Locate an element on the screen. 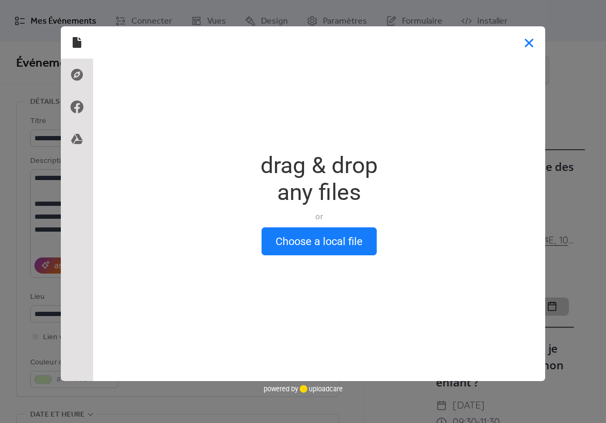 This screenshot has height=423, width=606. button: Close is located at coordinates (529, 42).